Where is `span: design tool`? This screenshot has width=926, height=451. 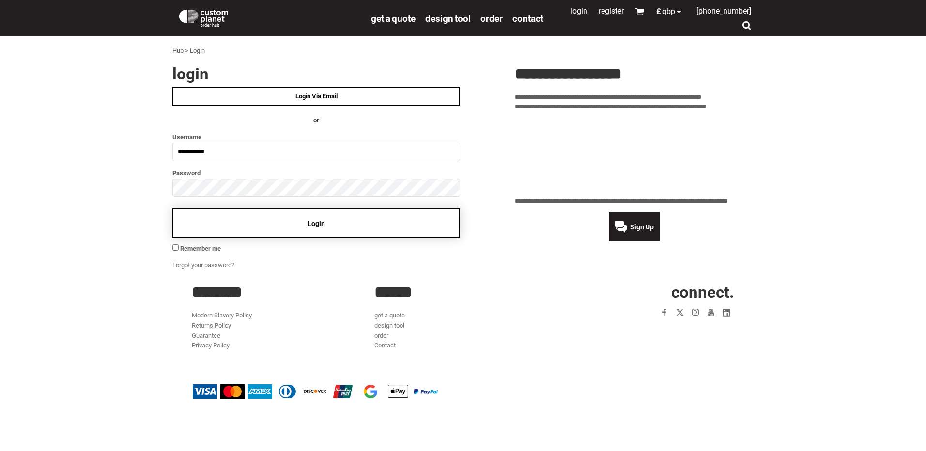 span: design tool is located at coordinates (448, 18).